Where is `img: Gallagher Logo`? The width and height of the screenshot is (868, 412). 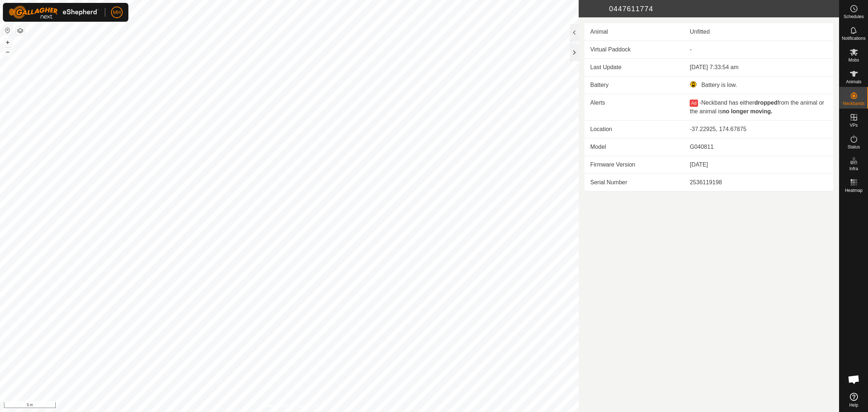 img: Gallagher Logo is located at coordinates (54, 12).